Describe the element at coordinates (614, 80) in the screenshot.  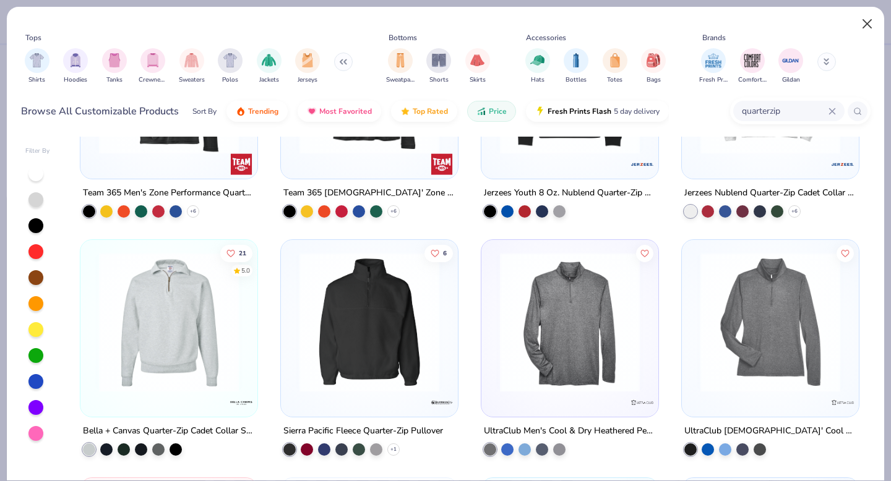
I see `span: Totes` at that location.